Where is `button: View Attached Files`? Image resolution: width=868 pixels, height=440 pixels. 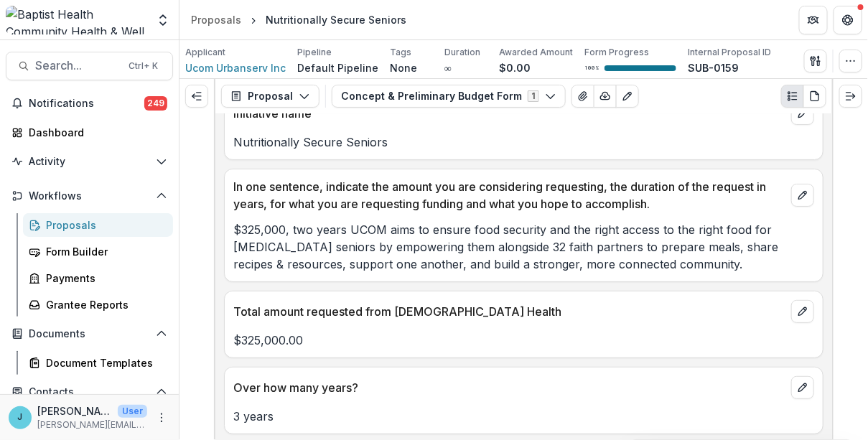
button: View Attached Files is located at coordinates (583, 97).